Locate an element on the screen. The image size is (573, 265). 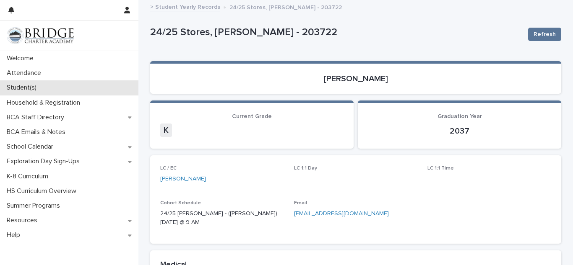
p: Welcome is located at coordinates (22, 58).